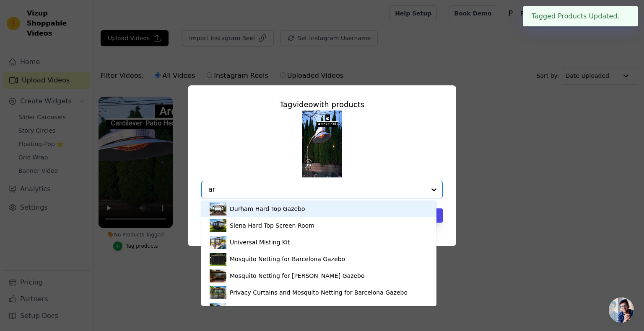 This screenshot has width=644, height=331. I want to click on div: Universal Misting Kit, so click(259, 243).